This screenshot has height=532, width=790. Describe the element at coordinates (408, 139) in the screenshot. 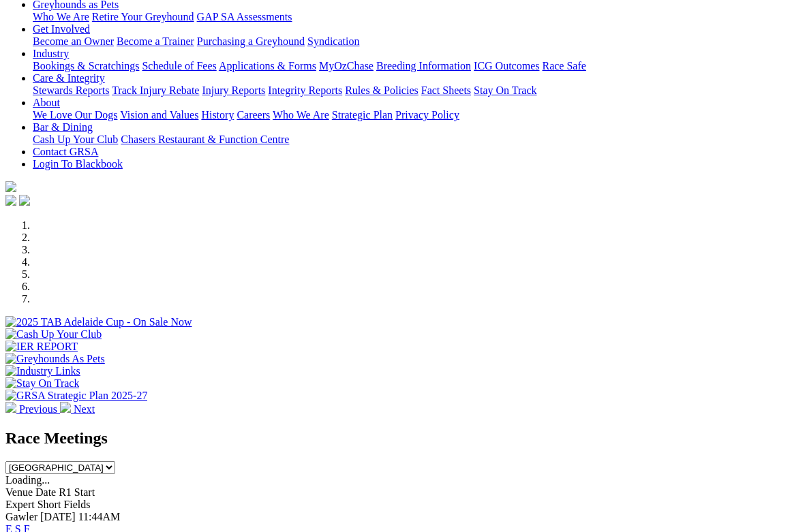

I see `div: Bar & Dining` at that location.